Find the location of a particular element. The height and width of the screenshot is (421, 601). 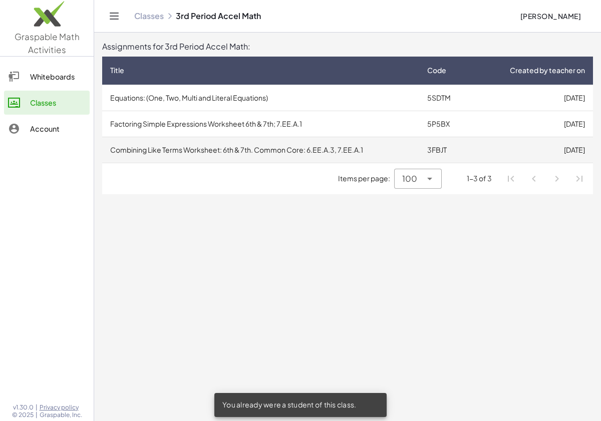

nav: Pagination Navigation is located at coordinates (545, 179).